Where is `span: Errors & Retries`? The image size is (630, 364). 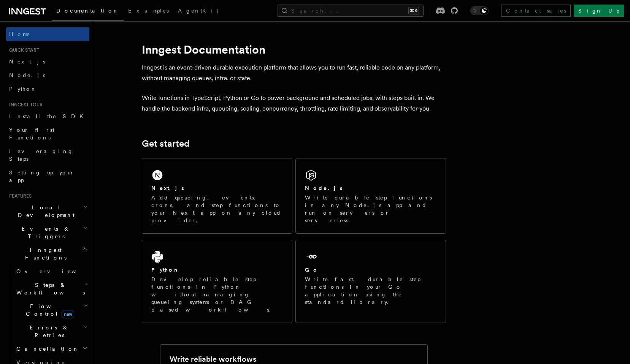
span: Errors & Retries is located at coordinates (48, 331).